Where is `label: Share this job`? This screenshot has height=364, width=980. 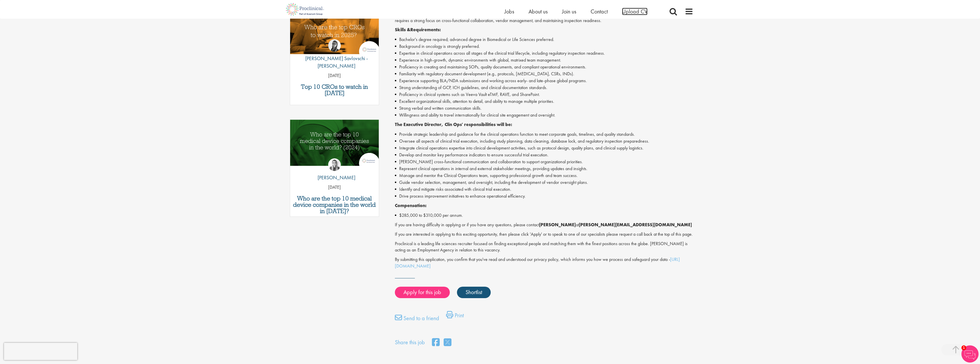
label: Share this job is located at coordinates (410, 342).